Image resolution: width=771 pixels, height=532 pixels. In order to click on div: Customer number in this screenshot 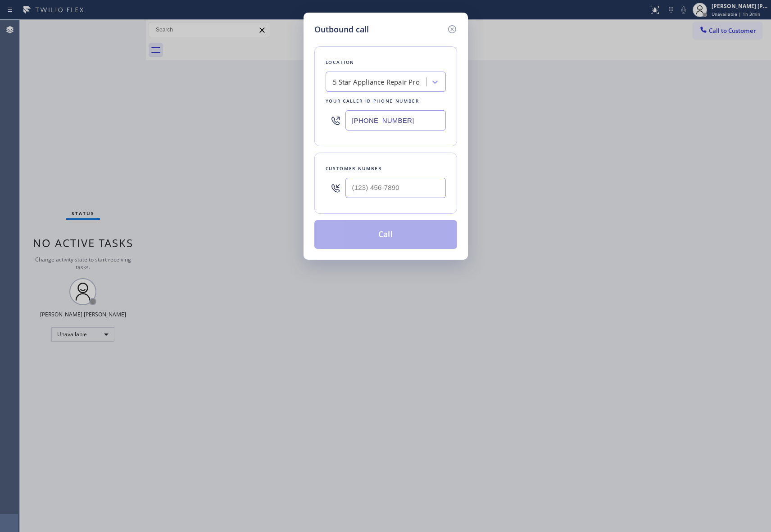, I will do `click(386, 169)`.